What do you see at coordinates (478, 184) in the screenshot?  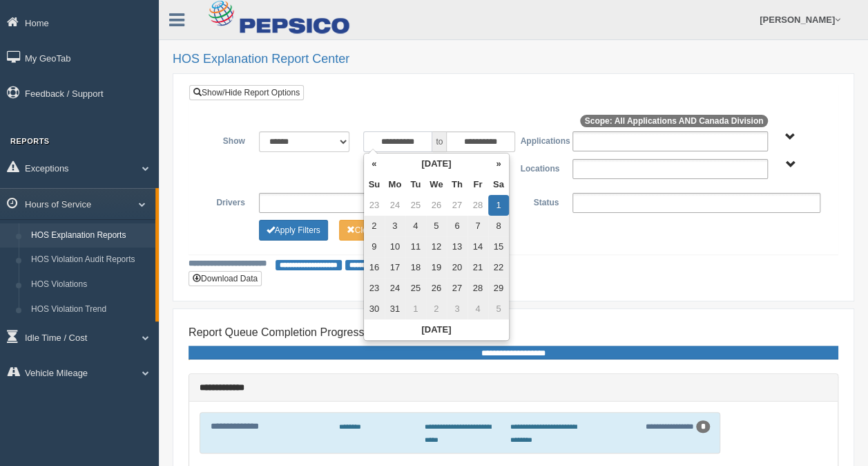 I see `th: Fr` at bounding box center [478, 184].